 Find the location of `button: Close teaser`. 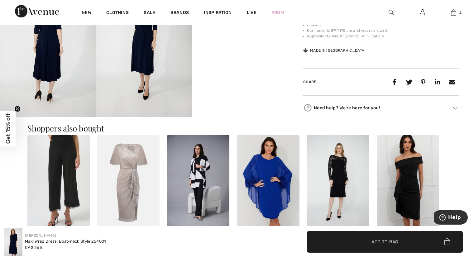

button: Close teaser is located at coordinates (17, 109).